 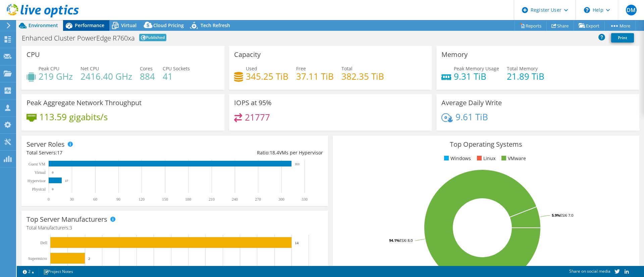 What do you see at coordinates (406, 240) in the screenshot?
I see `tspan: ESXi 8.0` at bounding box center [406, 240].